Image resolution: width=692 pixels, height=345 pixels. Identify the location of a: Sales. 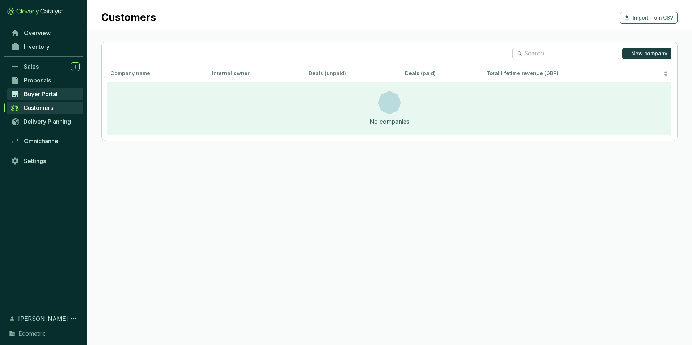
(45, 67).